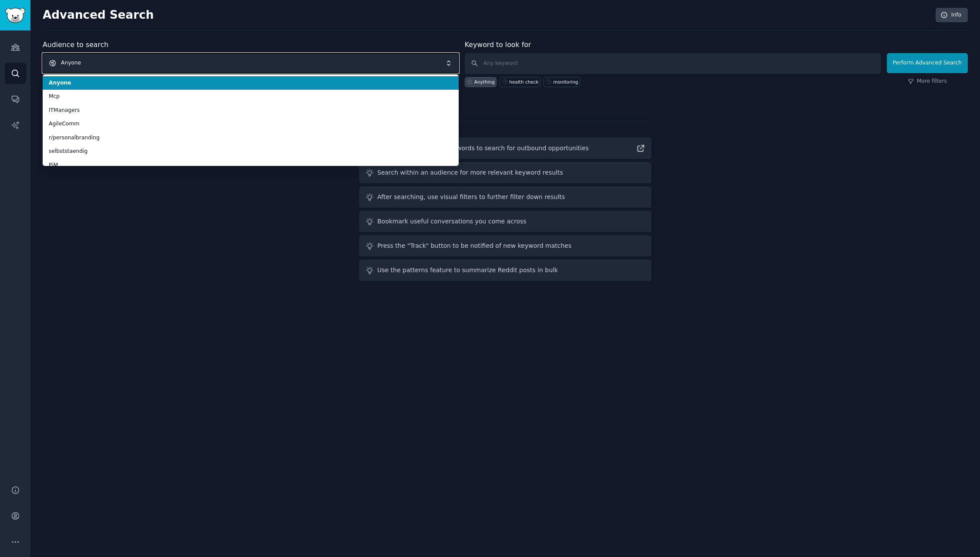 Image resolution: width=980 pixels, height=557 pixels. I want to click on div: Use the patterns feature to summarize Reddit posts in bulk, so click(467, 270).